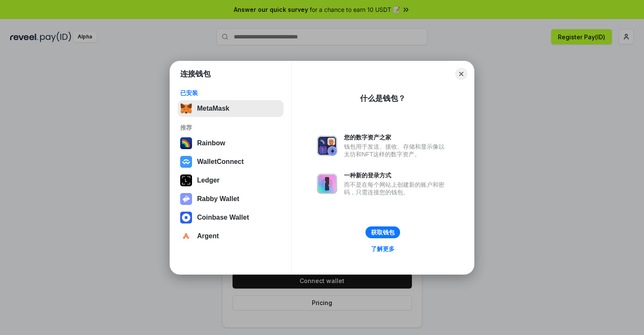 This screenshot has width=644, height=335. What do you see at coordinates (383, 249) in the screenshot?
I see `div: 了解更多` at bounding box center [383, 249].